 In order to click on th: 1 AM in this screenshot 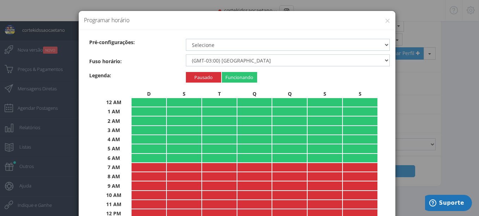, I will do `click(114, 112)`.